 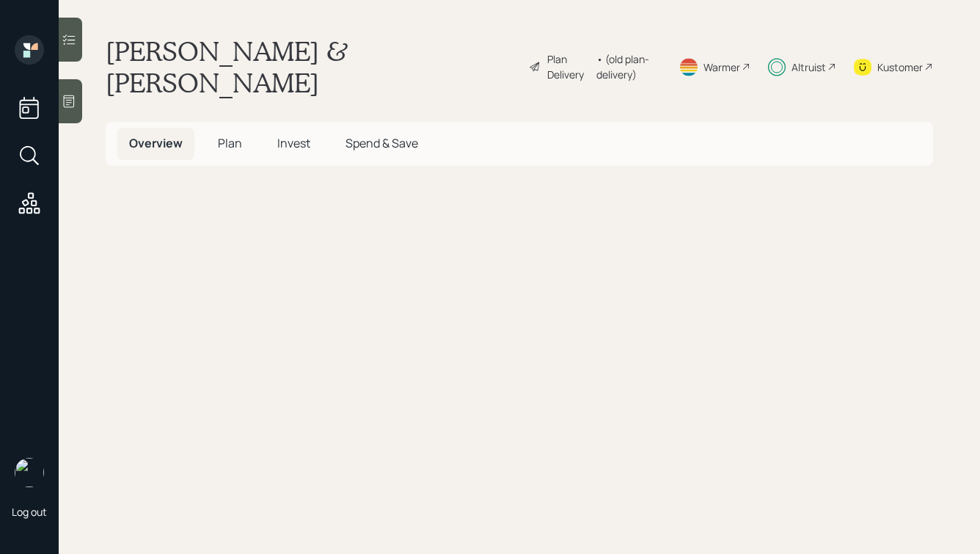 What do you see at coordinates (900, 66) in the screenshot?
I see `div: Kustomer` at bounding box center [900, 66].